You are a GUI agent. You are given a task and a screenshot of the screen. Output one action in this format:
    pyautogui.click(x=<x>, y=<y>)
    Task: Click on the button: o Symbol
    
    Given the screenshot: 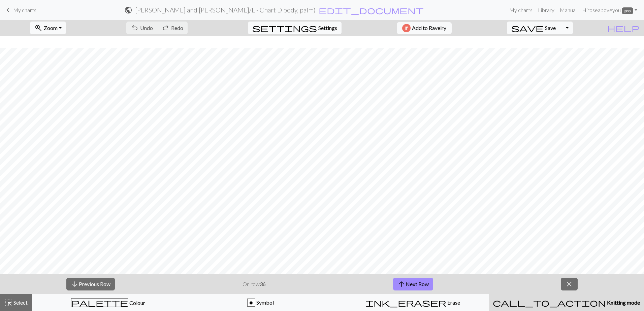 What is the action you would take?
    pyautogui.click(x=261, y=302)
    